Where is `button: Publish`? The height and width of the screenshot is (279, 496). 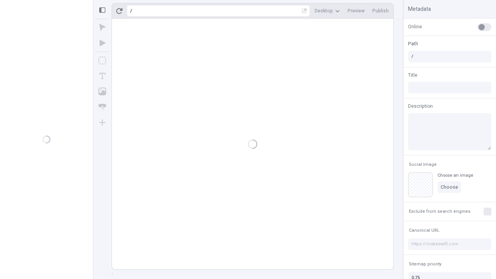 button: Publish is located at coordinates (381, 11).